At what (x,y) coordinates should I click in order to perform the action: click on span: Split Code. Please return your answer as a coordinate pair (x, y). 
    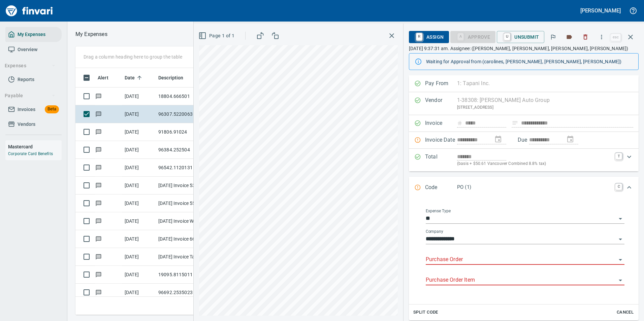
    Looking at the image, I should click on (425, 312).